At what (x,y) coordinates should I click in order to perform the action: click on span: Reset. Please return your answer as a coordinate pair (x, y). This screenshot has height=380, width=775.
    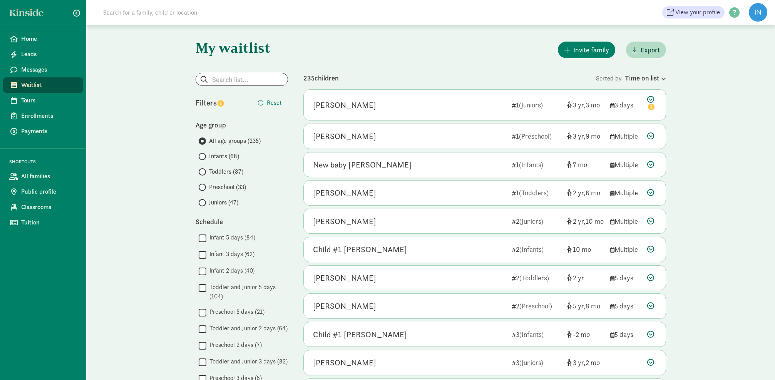
    Looking at the image, I should click on (274, 103).